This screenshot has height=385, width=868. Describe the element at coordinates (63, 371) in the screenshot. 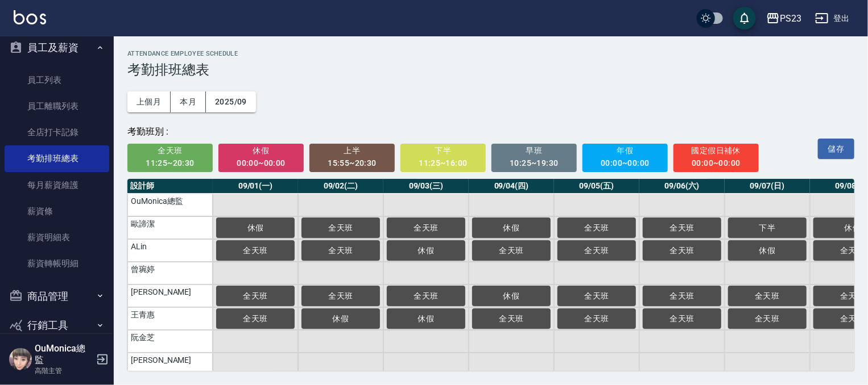

I see `p: 高階主管` at that location.